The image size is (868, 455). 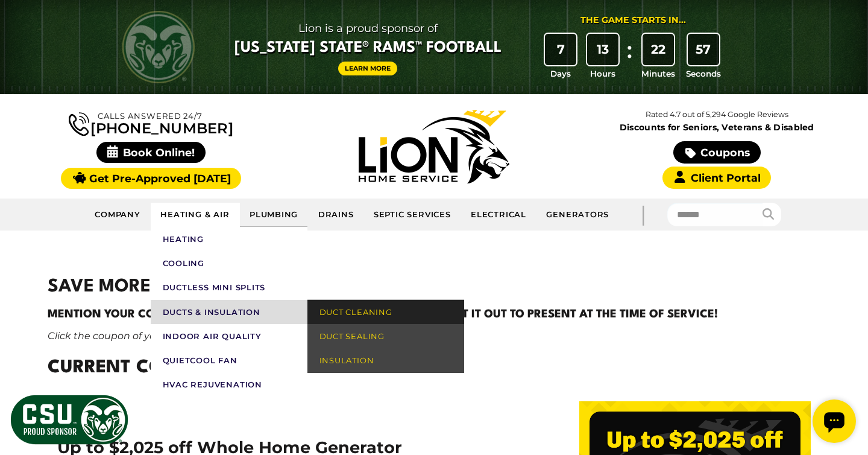 What do you see at coordinates (368, 68) in the screenshot?
I see `a: Learn More` at bounding box center [368, 68].